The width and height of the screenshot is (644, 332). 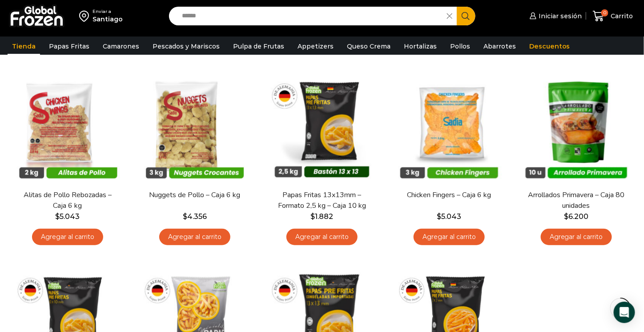 I want to click on bdi: 6.200, so click(x=577, y=216).